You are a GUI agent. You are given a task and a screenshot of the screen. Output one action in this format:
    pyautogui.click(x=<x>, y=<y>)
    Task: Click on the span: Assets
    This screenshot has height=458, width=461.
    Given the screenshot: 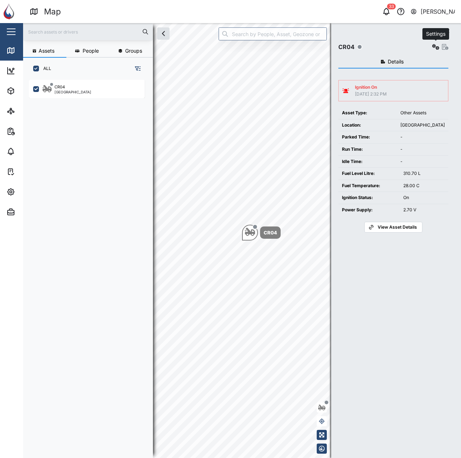 What is the action you would take?
    pyautogui.click(x=47, y=51)
    